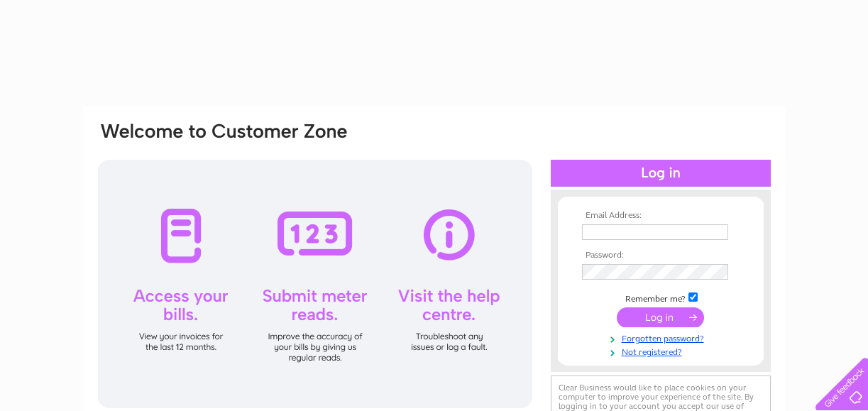 This screenshot has height=411, width=868. What do you see at coordinates (662, 338) in the screenshot?
I see `a: Forgotten password?` at bounding box center [662, 338].